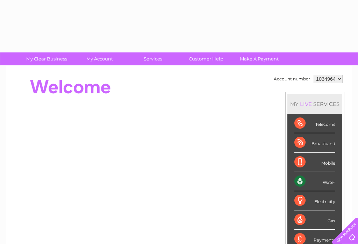  What do you see at coordinates (206, 59) in the screenshot?
I see `a: Customer Help` at bounding box center [206, 59].